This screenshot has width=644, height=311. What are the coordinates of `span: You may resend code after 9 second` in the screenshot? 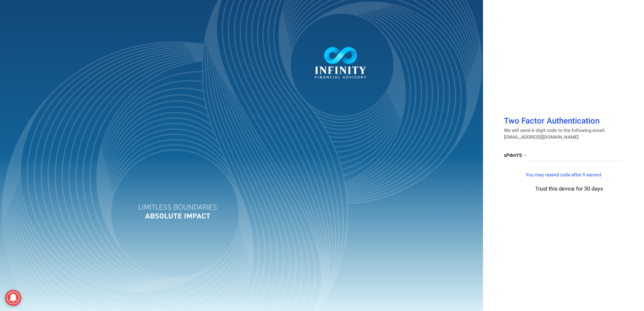 It's located at (564, 175).